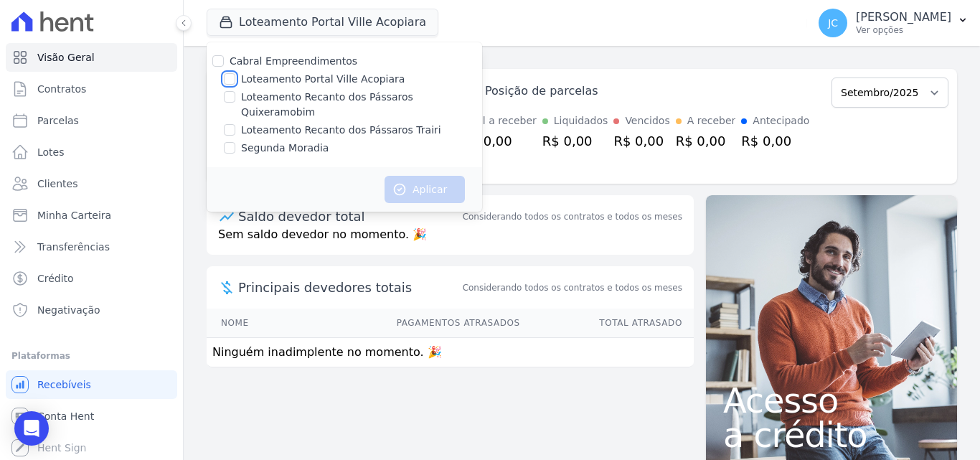  I want to click on th: Nome, so click(250, 323).